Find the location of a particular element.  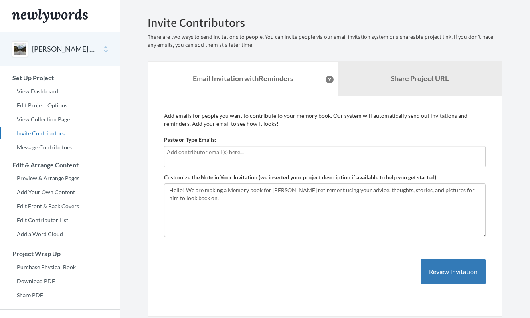

img: Newlywords logo is located at coordinates (50, 16).